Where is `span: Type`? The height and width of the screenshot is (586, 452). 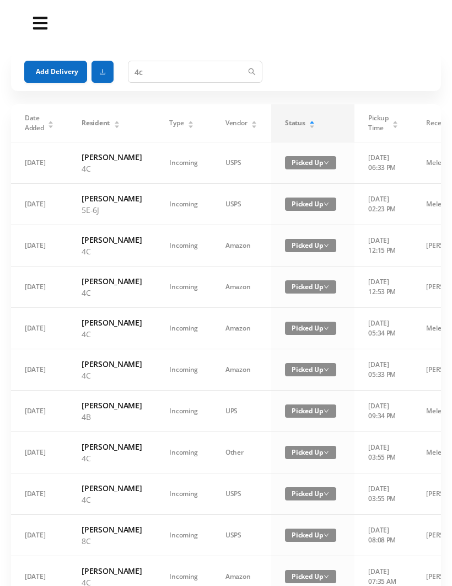
span: Type is located at coordinates (176, 123).